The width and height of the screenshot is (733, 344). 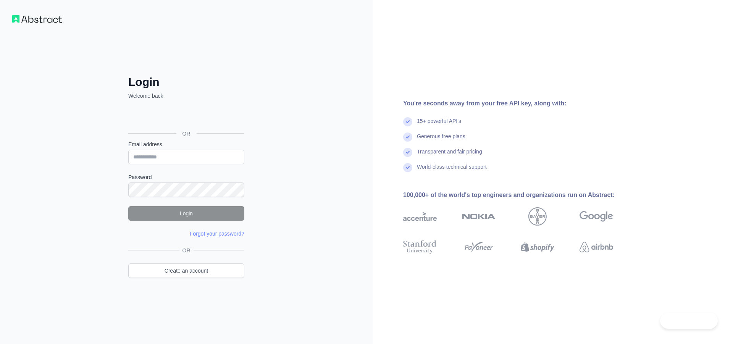 I want to click on a: Forgot your password?, so click(x=217, y=234).